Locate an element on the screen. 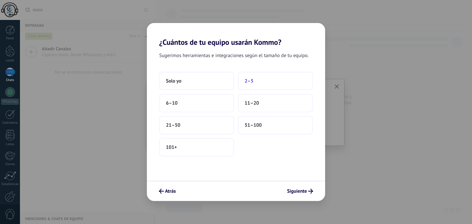  button: 101+ is located at coordinates (197, 147).